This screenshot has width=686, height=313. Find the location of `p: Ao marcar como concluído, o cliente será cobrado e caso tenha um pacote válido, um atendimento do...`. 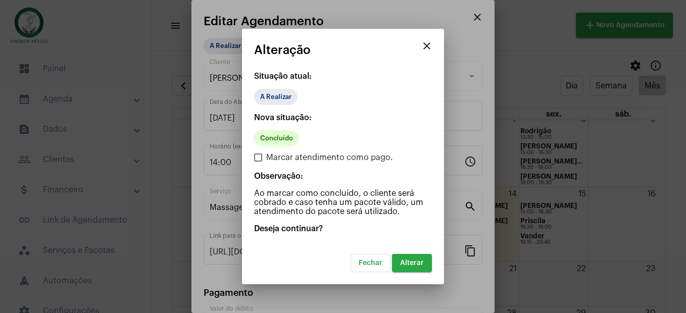

p: Ao marcar como concluído, o cliente será cobrado e caso tenha um pacote válido, um atendimento do... is located at coordinates (343, 203).